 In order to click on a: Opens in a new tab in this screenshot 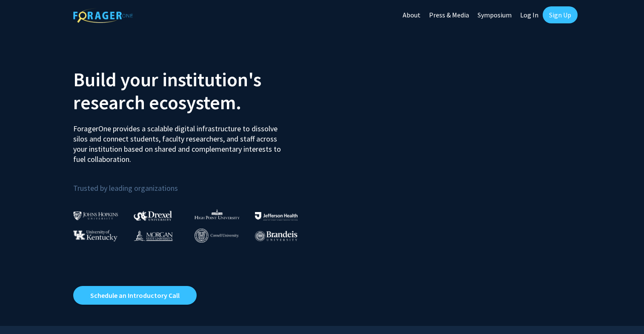, I will do `click(135, 295)`.